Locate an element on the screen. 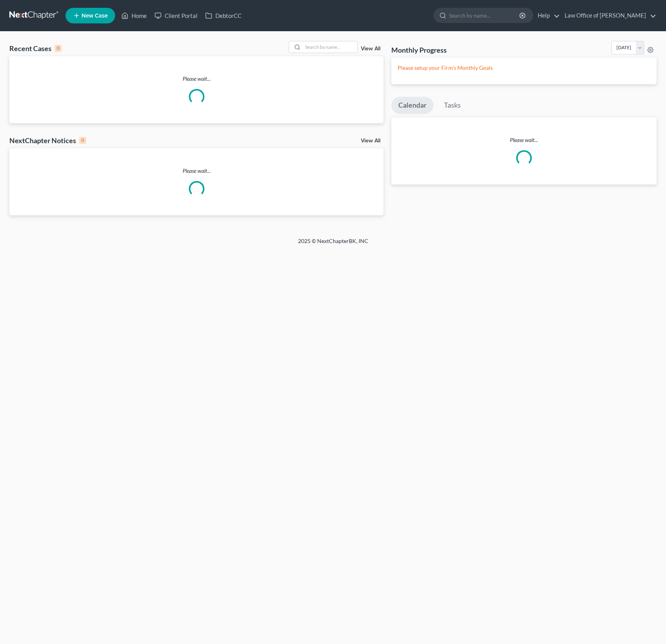 This screenshot has height=644, width=666. a: Calendar is located at coordinates (412, 105).